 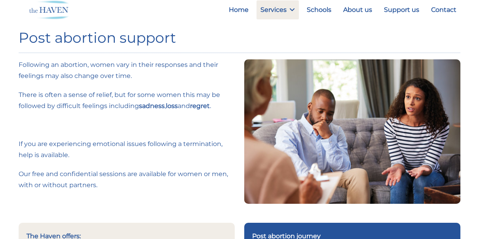 What do you see at coordinates (239, 38) in the screenshot?
I see `h1: Post abortion support` at bounding box center [239, 38].